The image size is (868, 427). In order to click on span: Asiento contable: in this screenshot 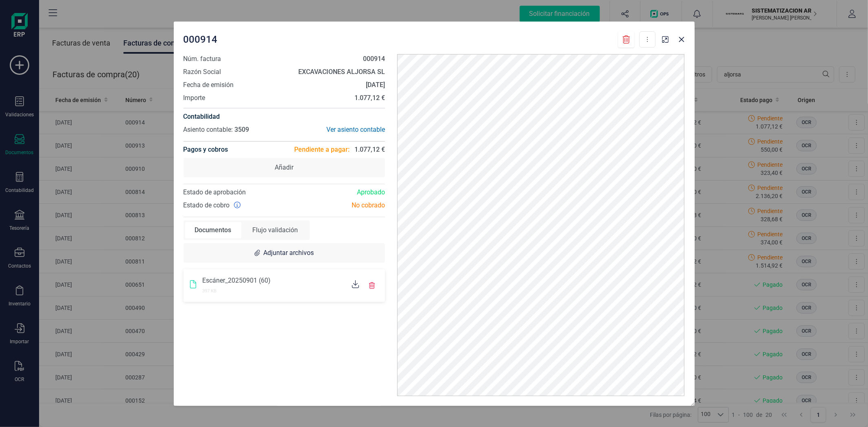, I will do `click(208, 130)`.